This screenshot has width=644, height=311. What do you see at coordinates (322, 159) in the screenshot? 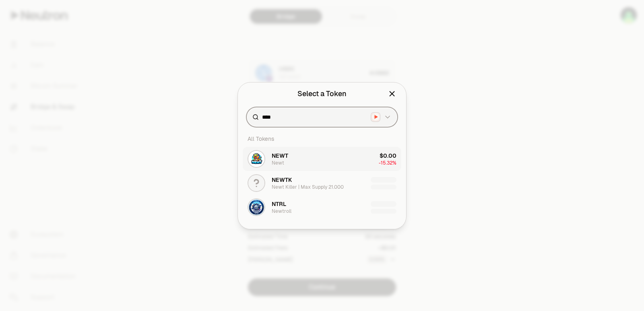
I see `button: NEWT LogoNEWTNewt$0.00-15.32%` at bounding box center [322, 159].